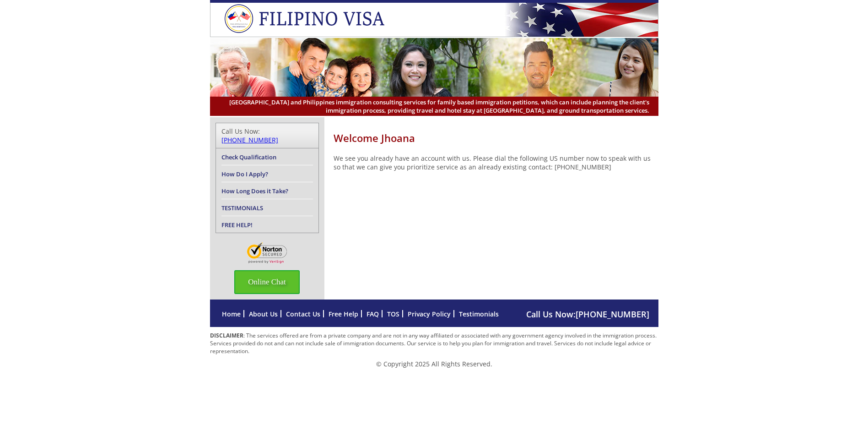 The width and height of the screenshot is (868, 425). What do you see at coordinates (226, 335) in the screenshot?
I see `strong: DISCLAIMER` at bounding box center [226, 335].